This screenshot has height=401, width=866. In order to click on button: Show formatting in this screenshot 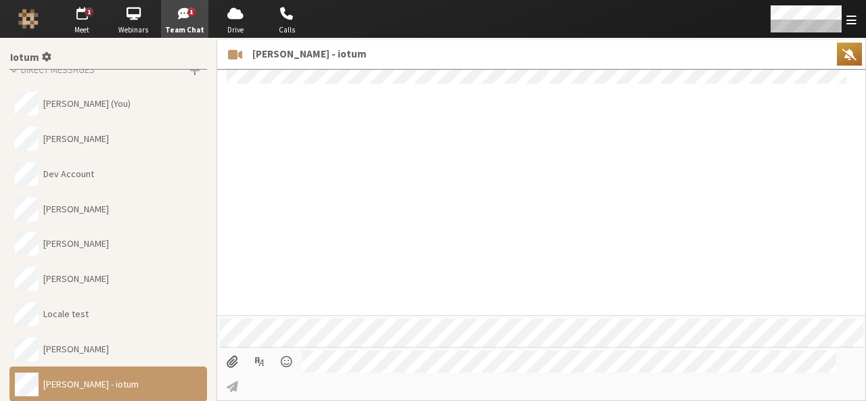, I will do `click(259, 362)`.